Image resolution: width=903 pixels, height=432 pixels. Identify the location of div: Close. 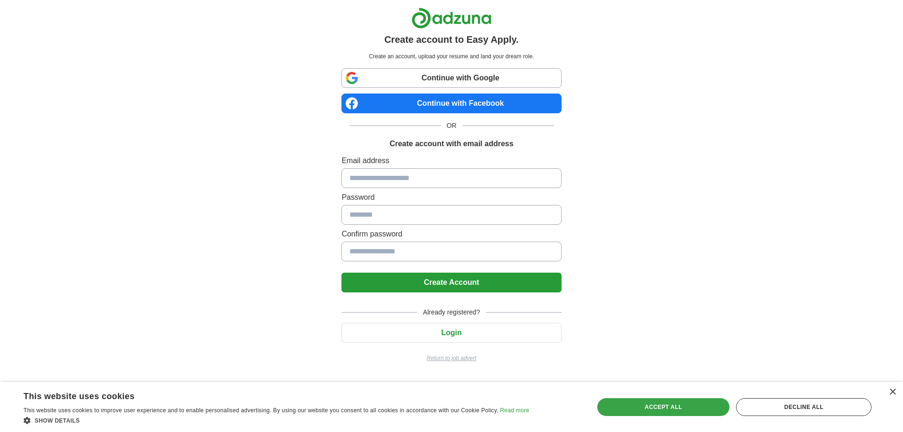
(892, 392).